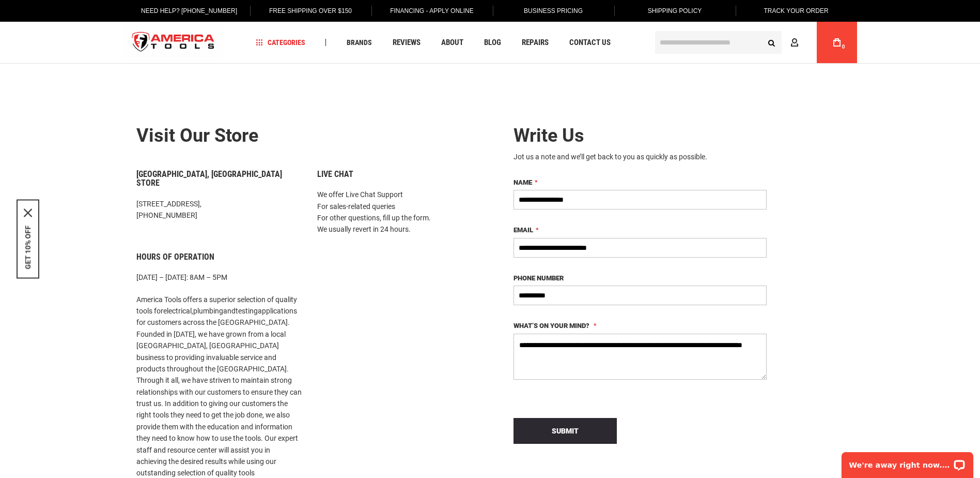 Image resolution: width=980 pixels, height=478 pixels. What do you see at coordinates (309, 136) in the screenshot?
I see `h2: Visit our store` at bounding box center [309, 136].